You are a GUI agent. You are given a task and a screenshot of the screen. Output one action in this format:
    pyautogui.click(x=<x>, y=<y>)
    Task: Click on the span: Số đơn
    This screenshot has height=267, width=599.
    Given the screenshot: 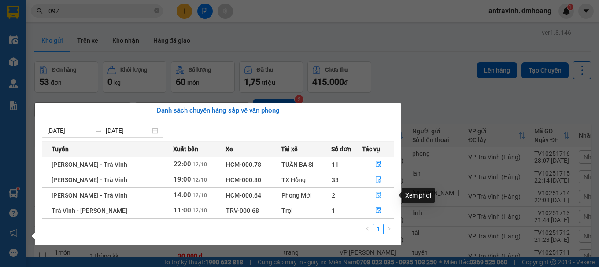 What is the action you would take?
    pyautogui.click(x=341, y=149)
    